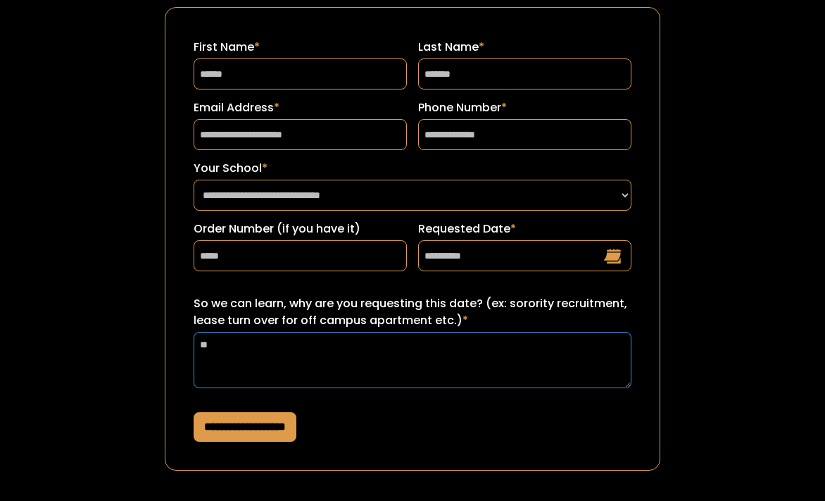  What do you see at coordinates (524, 229) in the screenshot?
I see `label: Requested Date` at bounding box center [524, 229].